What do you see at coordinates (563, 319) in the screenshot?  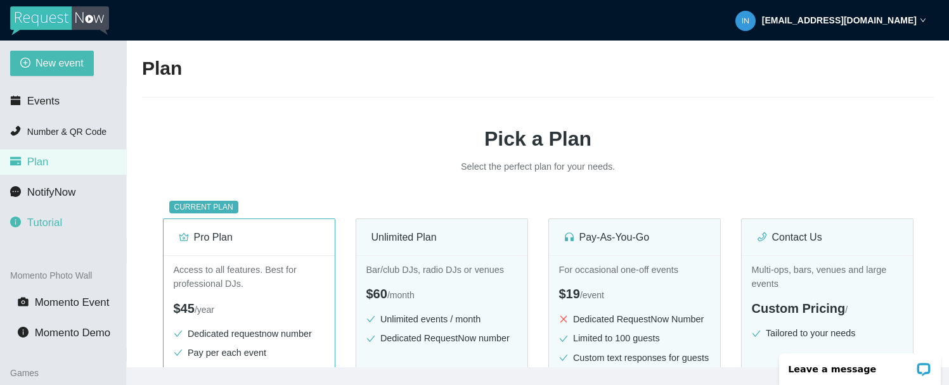 I see `span: close` at bounding box center [563, 319].